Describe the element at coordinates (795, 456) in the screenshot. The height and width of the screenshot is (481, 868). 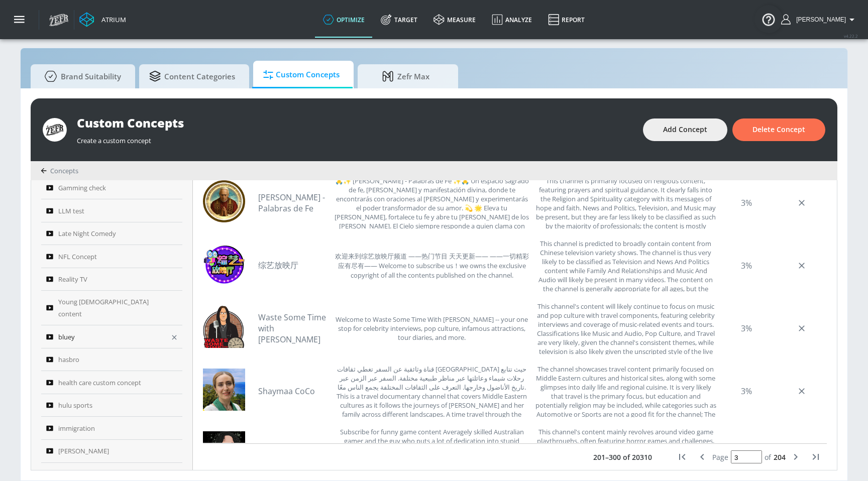
I see `button: next page` at that location.